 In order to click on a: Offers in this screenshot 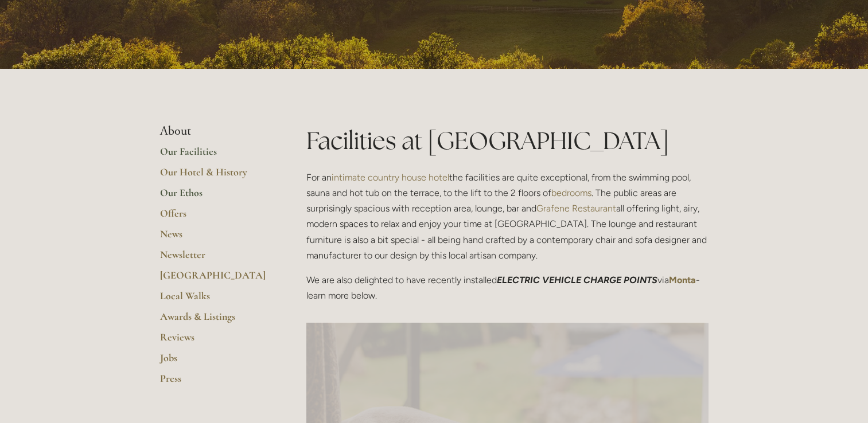, I will do `click(214, 217)`.